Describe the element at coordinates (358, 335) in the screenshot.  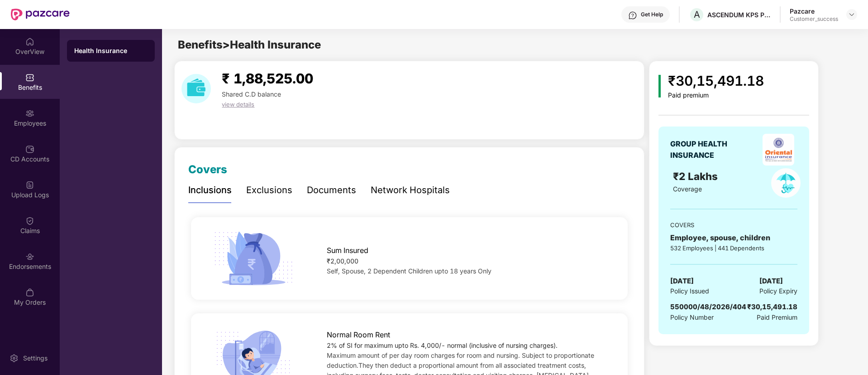
I see `span: Normal Room Rent` at that location.